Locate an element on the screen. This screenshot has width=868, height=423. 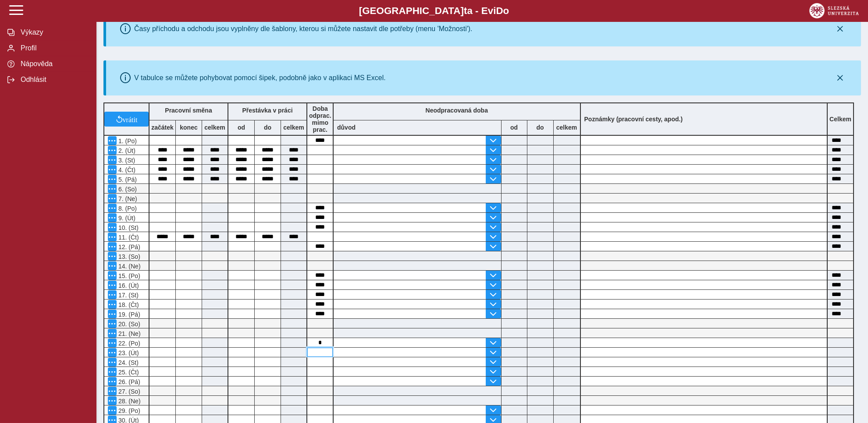
span: 27. (So) is located at coordinates (128, 392).